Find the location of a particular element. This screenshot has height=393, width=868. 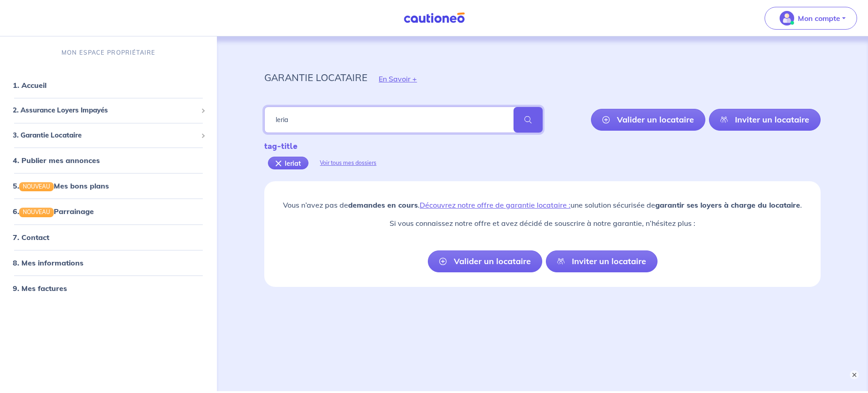

p: garantie locataire is located at coordinates (316, 77).